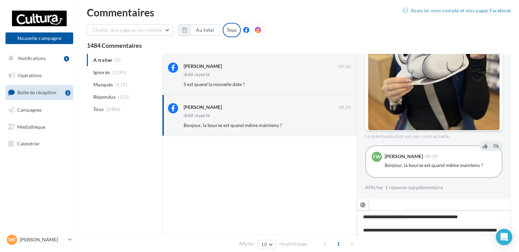 Image resolution: width=519 pixels, height=252 pixels. I want to click on span: Opérations, so click(30, 75).